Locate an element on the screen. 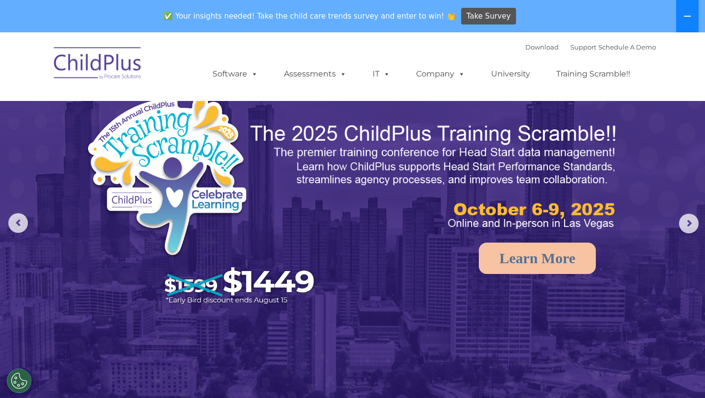 The image size is (705, 398). a: Schedule A Demo is located at coordinates (627, 47).